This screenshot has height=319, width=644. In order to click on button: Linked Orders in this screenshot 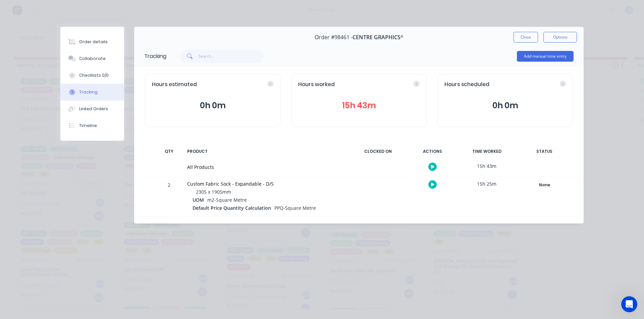, I will do `click(93, 109)`.